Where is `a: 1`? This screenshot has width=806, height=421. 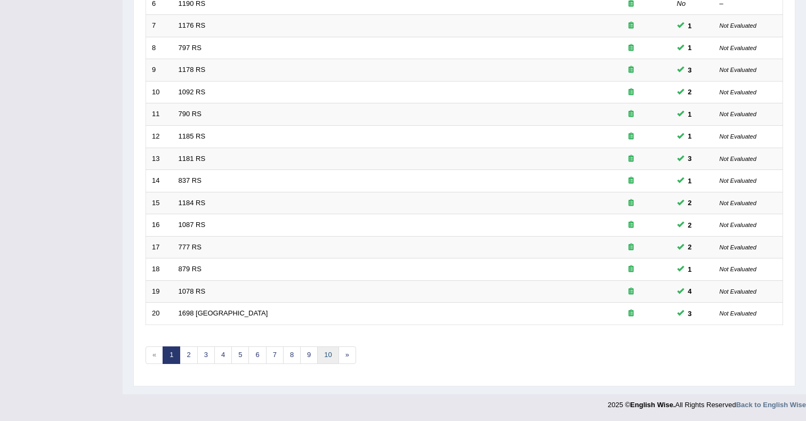 a: 1 is located at coordinates (171, 355).